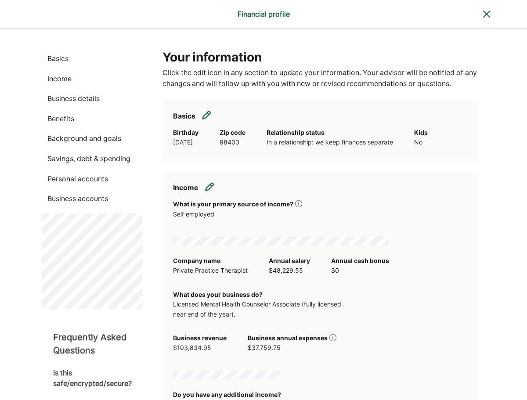 This screenshot has height=400, width=527. I want to click on p: Benefits, so click(92, 119).